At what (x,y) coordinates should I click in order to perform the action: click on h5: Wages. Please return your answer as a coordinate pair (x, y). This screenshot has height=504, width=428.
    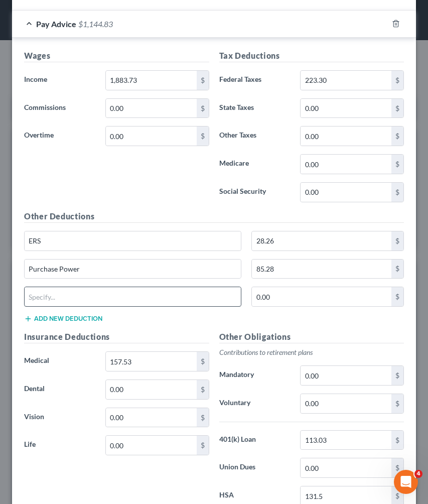
    Looking at the image, I should click on (116, 56).